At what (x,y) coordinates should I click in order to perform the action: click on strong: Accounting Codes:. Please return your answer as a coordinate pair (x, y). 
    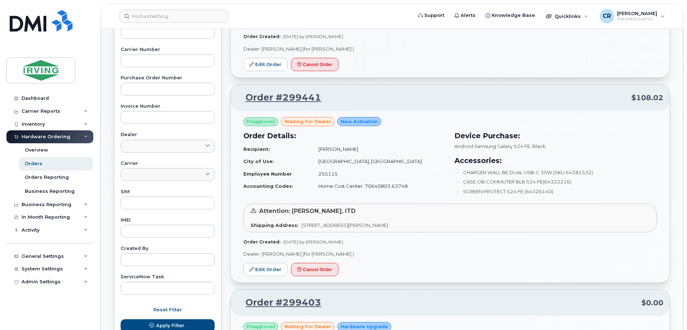
    Looking at the image, I should click on (268, 186).